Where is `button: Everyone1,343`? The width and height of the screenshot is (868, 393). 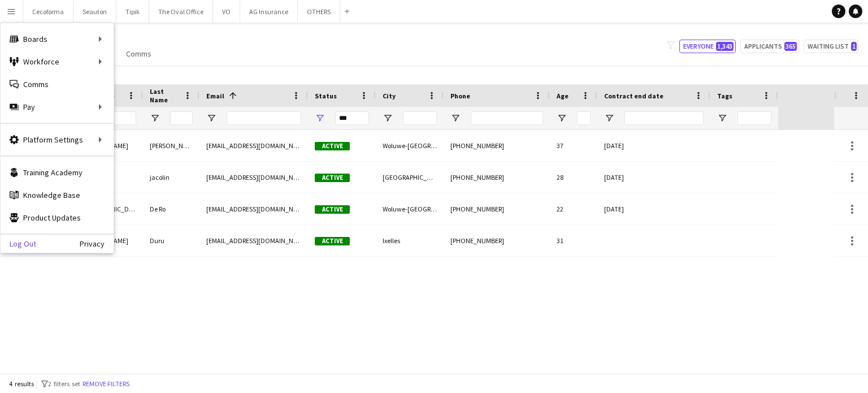 button: Everyone1,343 is located at coordinates (707, 46).